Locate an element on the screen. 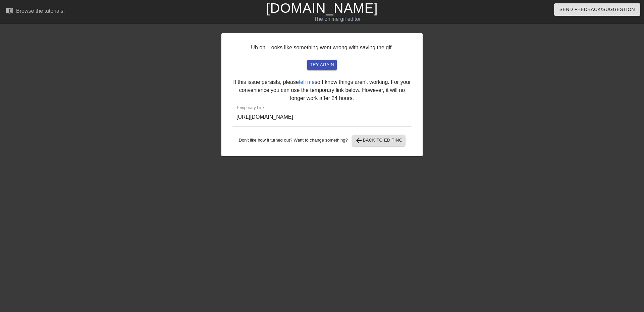 The width and height of the screenshot is (644, 312). button: try again is located at coordinates (322, 65).